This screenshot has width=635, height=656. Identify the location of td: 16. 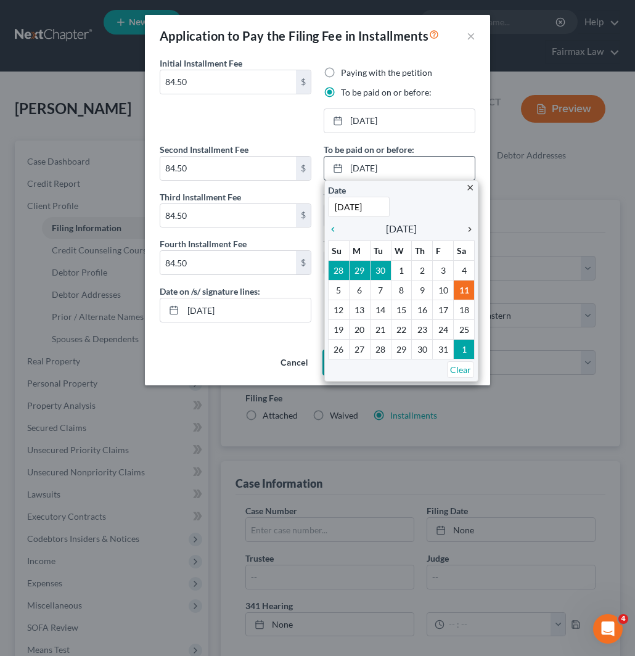
(422, 310).